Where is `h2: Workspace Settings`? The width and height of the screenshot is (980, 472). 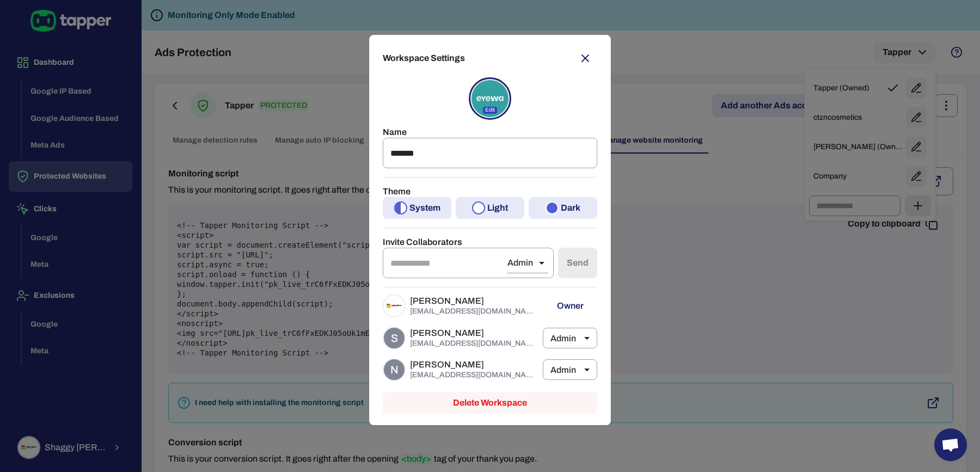 h2: Workspace Settings is located at coordinates (490, 58).